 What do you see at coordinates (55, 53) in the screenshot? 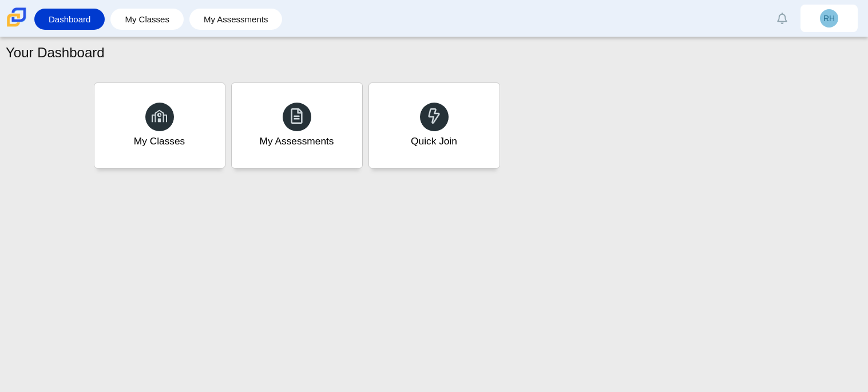
I see `h1: Your Dashboard` at bounding box center [55, 53].